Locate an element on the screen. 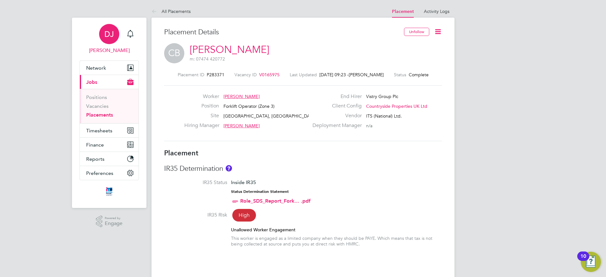 Image resolution: width=606 pixels, height=277 pixels. label: Client Config is located at coordinates (335, 106).